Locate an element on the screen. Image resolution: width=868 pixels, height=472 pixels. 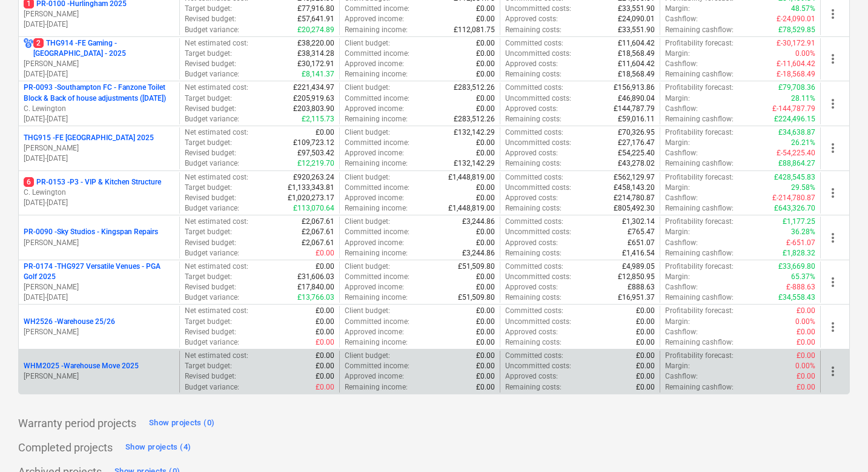
p: £132,142.29 is located at coordinates (475, 132).